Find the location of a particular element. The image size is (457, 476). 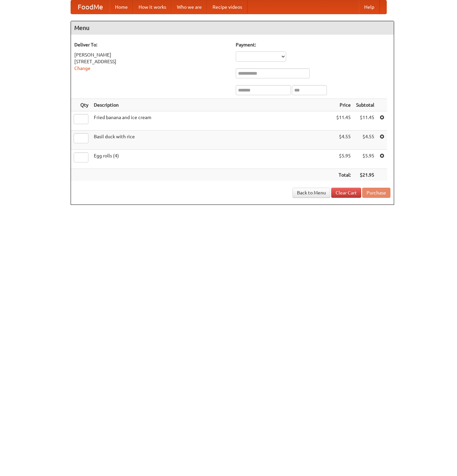

th: Price is located at coordinates (343, 105).